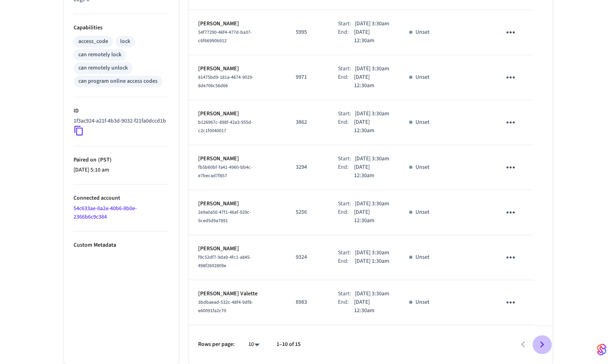 This screenshot has height=364, width=616. I want to click on p: Custom Metadata, so click(121, 244).